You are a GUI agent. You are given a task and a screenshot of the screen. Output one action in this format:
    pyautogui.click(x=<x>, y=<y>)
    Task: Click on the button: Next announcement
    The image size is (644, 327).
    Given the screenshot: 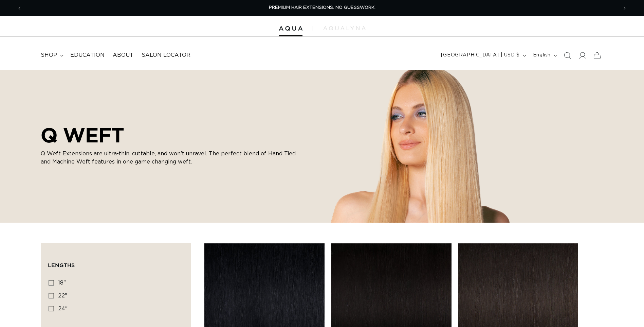 What is the action you would take?
    pyautogui.click(x=625, y=8)
    